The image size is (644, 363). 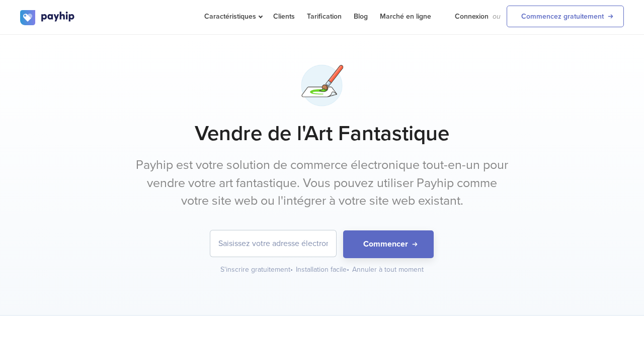 What do you see at coordinates (232, 16) in the screenshot?
I see `span: Caractéristiques` at bounding box center [232, 16].